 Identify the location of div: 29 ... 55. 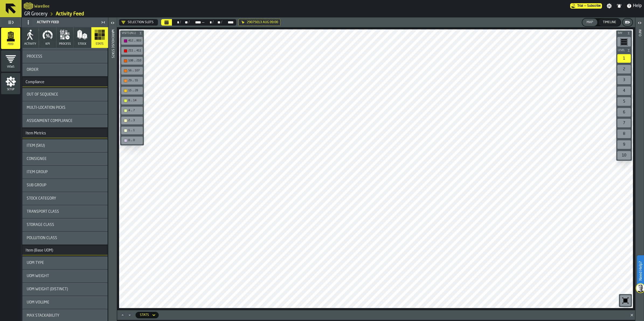
(135, 81).